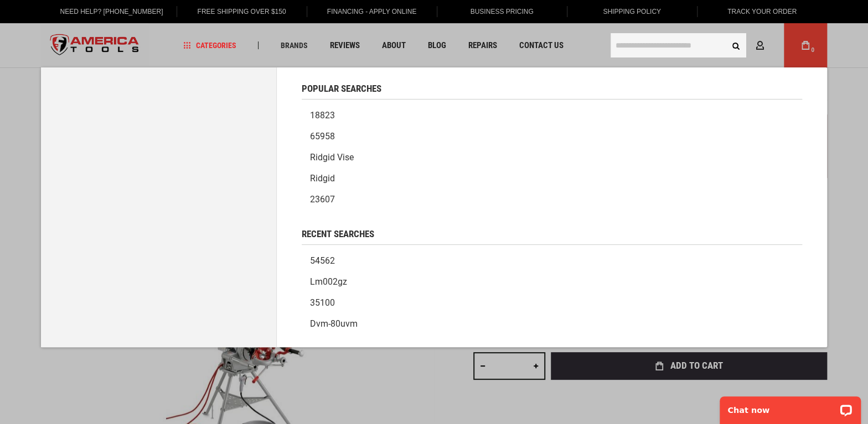 This screenshot has height=424, width=868. I want to click on button: Search, so click(736, 46).